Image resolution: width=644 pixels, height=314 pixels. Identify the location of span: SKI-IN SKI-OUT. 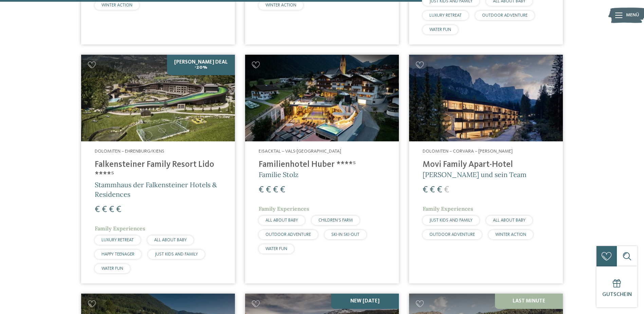
(345, 235).